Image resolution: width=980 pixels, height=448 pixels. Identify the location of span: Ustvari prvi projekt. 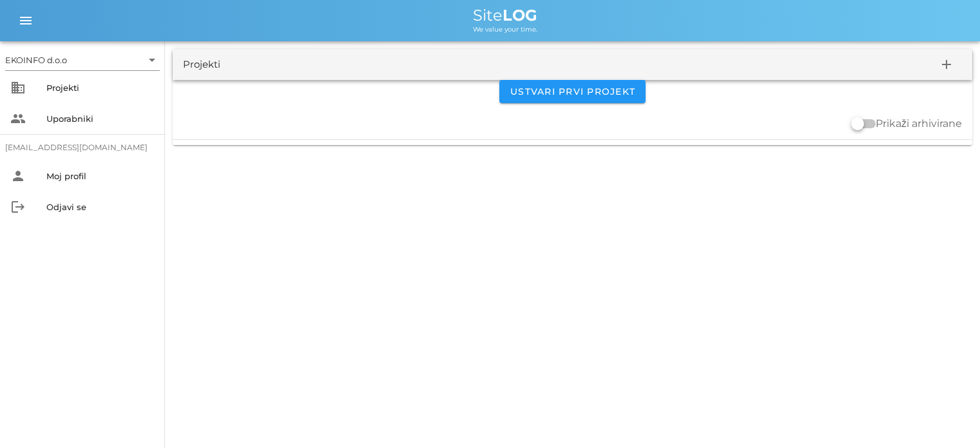
(572, 91).